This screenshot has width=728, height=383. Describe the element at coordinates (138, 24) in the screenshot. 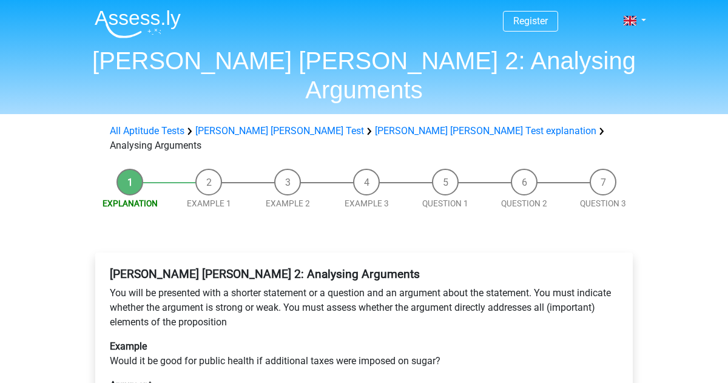

I see `img: Assessly` at that location.